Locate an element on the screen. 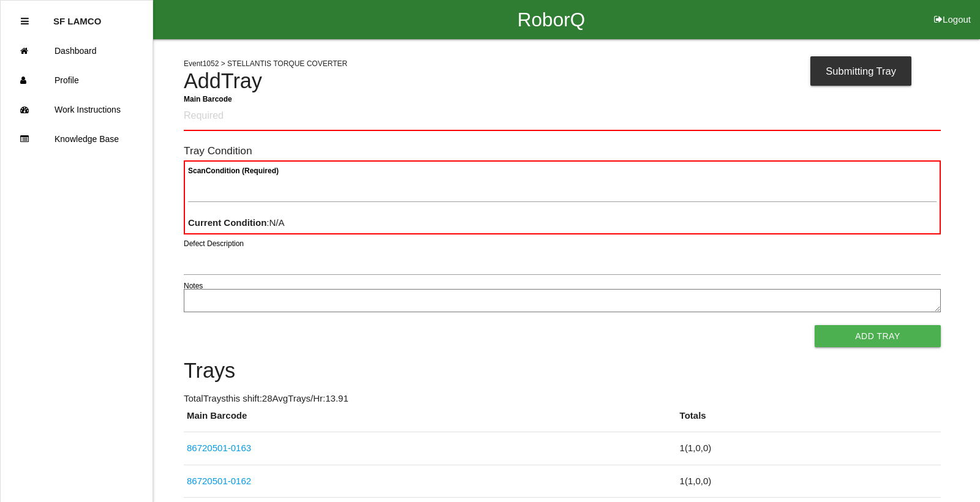  a: 86720501-0162 is located at coordinates (219, 480).